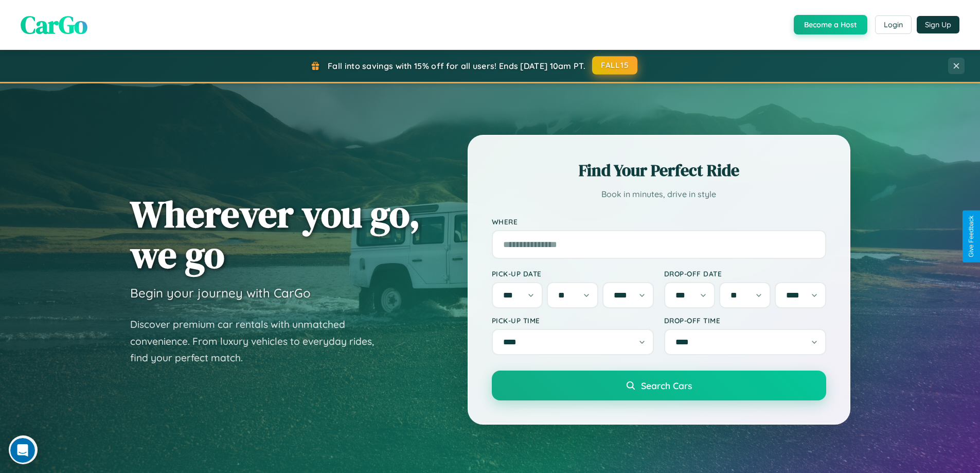  Describe the element at coordinates (659, 222) in the screenshot. I see `label: Where` at that location.